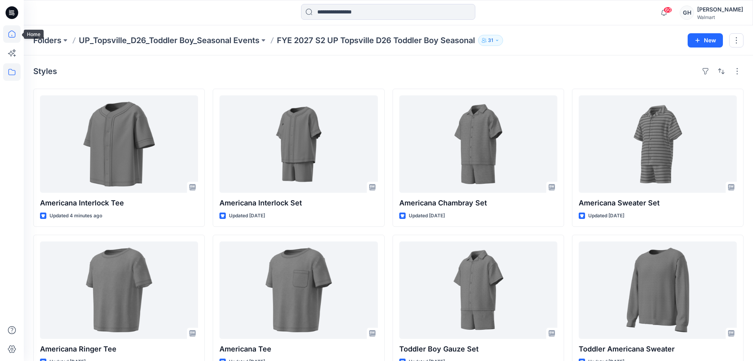 The image size is (753, 361). Describe the element at coordinates (47, 40) in the screenshot. I see `a: Folders` at that location.